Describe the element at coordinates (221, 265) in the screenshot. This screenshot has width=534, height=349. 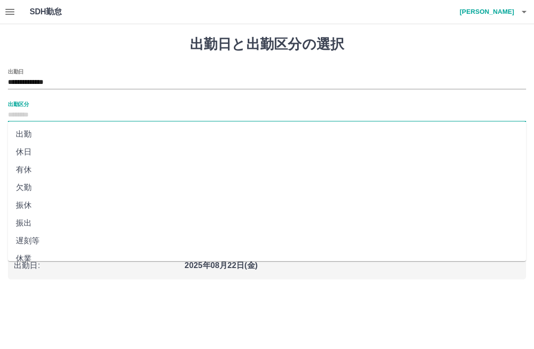
I see `b: 2025年08月22日(金)` at that location.